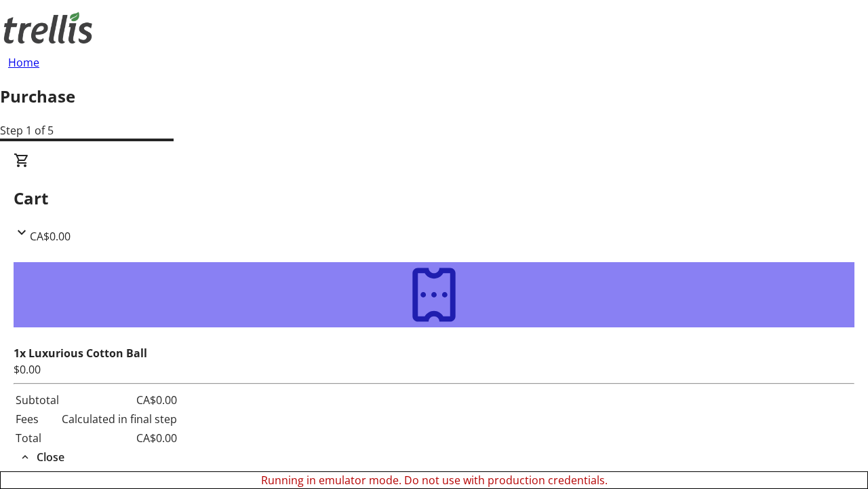  I want to click on td: Total, so click(38, 438).